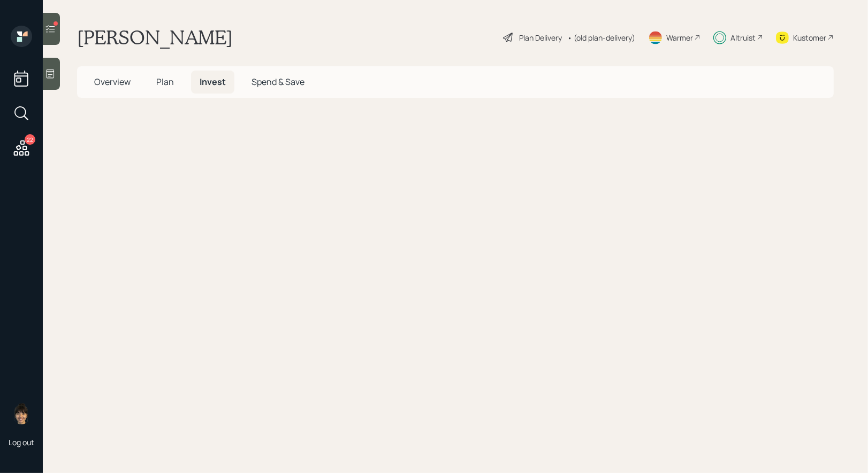 The width and height of the screenshot is (868, 473). I want to click on span: Overview, so click(112, 82).